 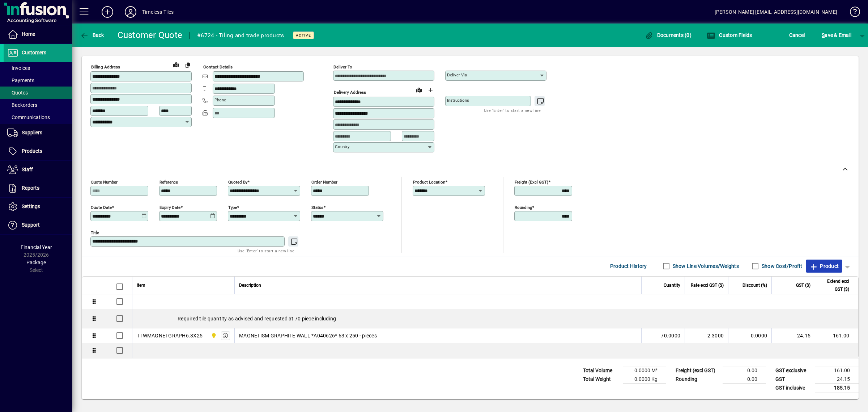 What do you see at coordinates (220, 100) in the screenshot?
I see `mat-label: Phone` at bounding box center [220, 100].